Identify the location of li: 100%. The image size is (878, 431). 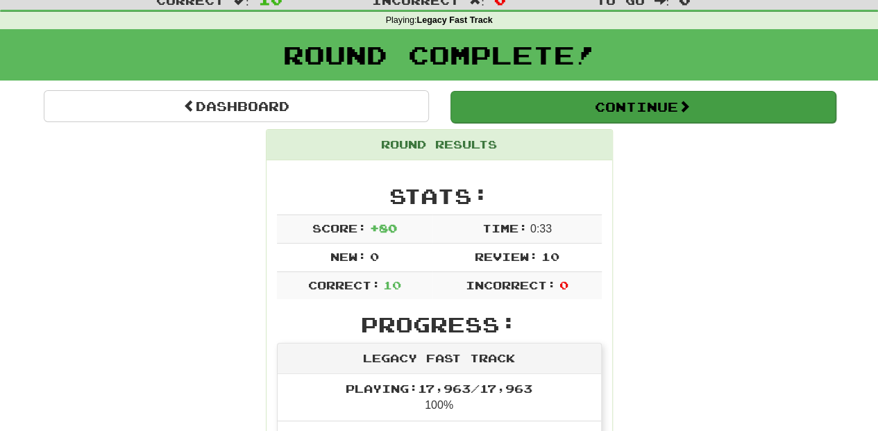
(439, 398).